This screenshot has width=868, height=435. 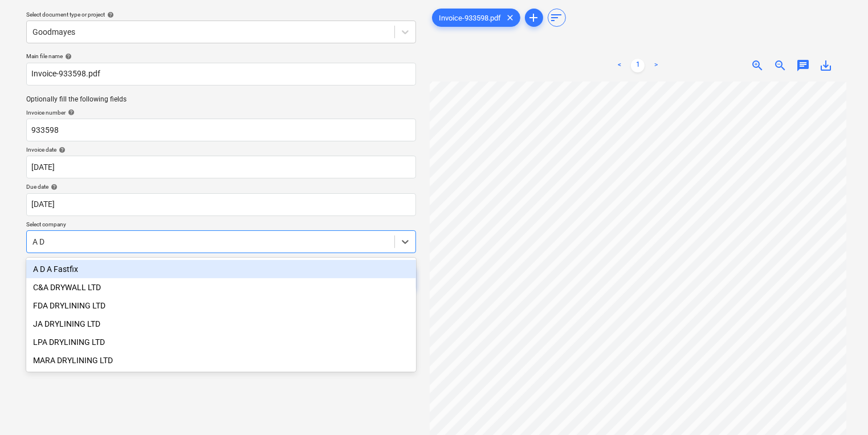 What do you see at coordinates (221, 324) in the screenshot?
I see `div: JA DRYLINING LTD` at bounding box center [221, 324].